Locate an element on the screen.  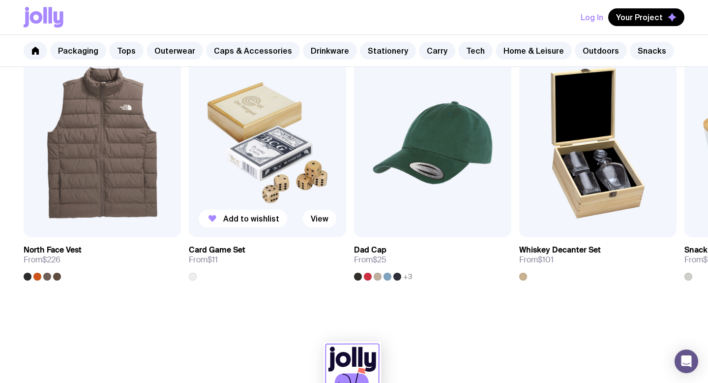
a: Carry is located at coordinates (437, 51).